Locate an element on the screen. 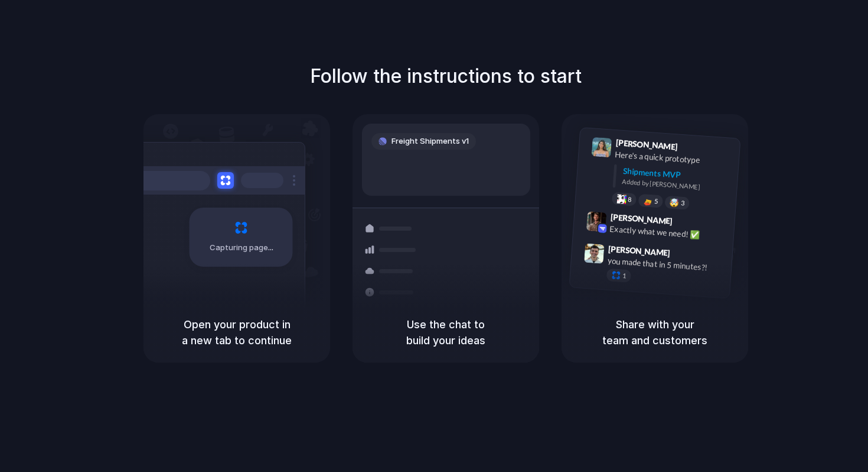 The width and height of the screenshot is (868, 472). h5: Share with your team and customers is located at coordinates (655, 332).